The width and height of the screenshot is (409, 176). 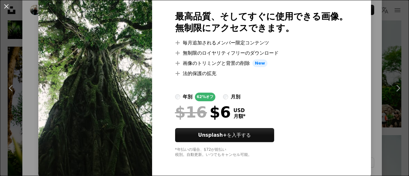 I want to click on input: 月別, so click(x=225, y=97).